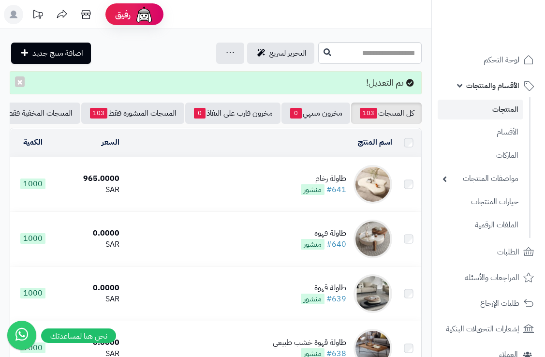 The height and width of the screenshot is (357, 545). I want to click on a: الطلبات, so click(489, 252).